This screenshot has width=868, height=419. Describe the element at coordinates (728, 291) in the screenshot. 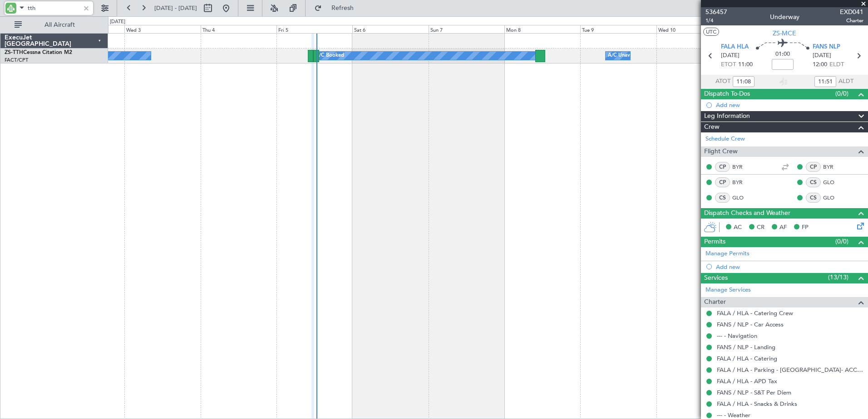

I see `a: Manage Services` at that location.